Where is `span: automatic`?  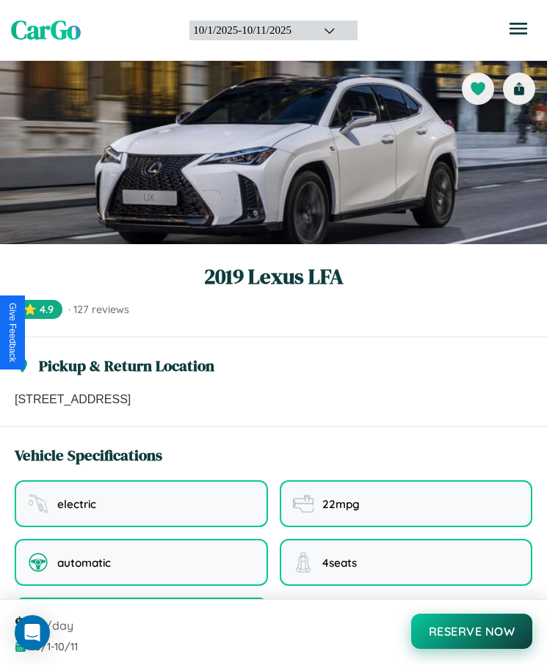
span: automatic is located at coordinates (84, 563).